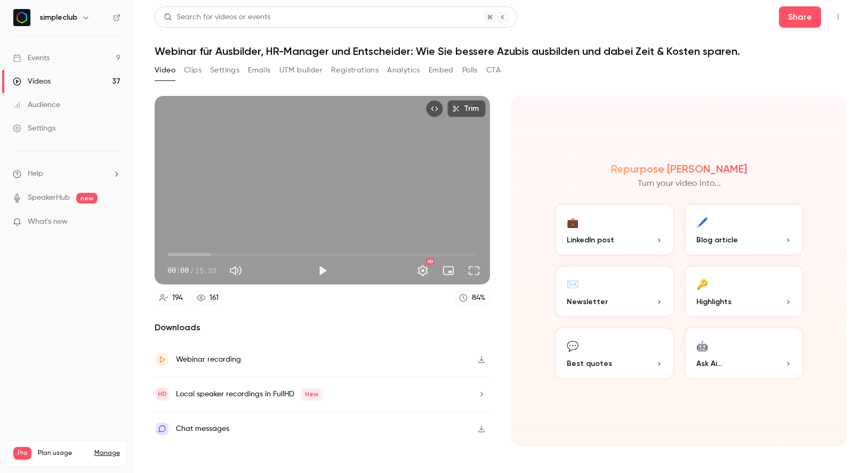 The height and width of the screenshot is (473, 868). Describe the element at coordinates (614, 229) in the screenshot. I see `button: 💼LinkedIn post` at that location.